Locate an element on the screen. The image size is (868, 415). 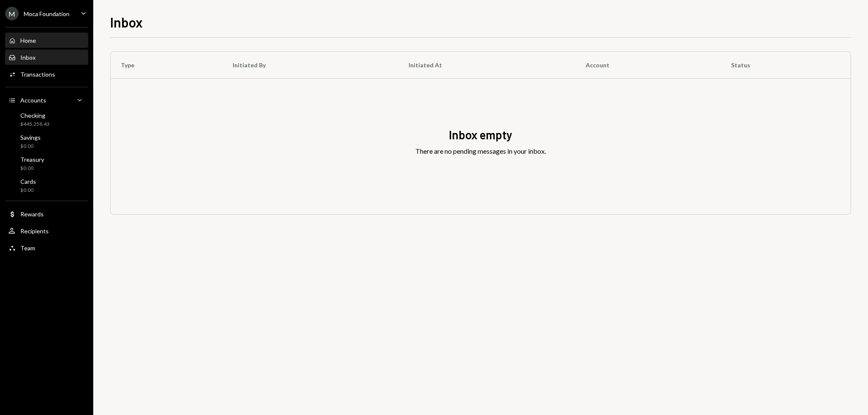
a: Recipients is located at coordinates (46, 231).